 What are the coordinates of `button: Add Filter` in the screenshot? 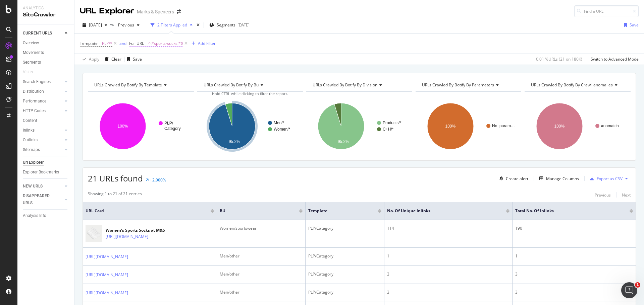 It's located at (202, 43).